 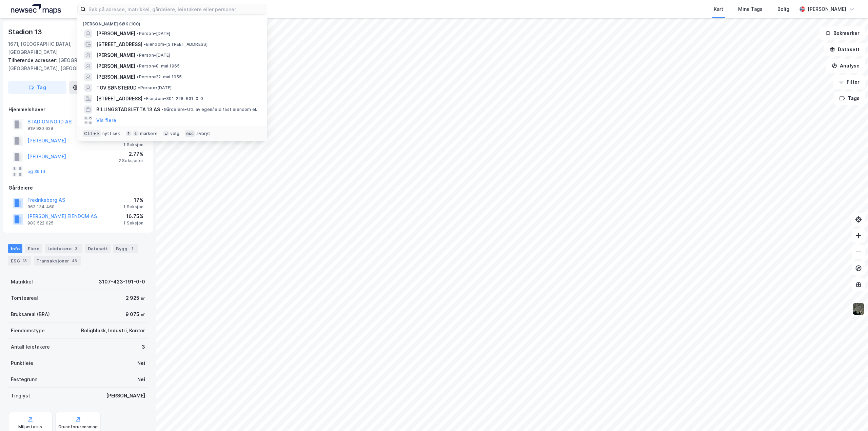 What do you see at coordinates (190, 134) in the screenshot?
I see `div: esc` at bounding box center [190, 134].